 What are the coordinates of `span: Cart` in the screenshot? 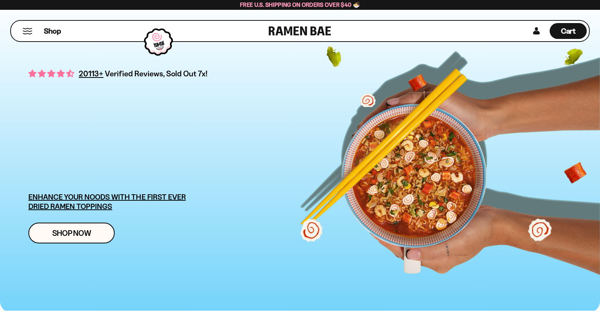 It's located at (568, 31).